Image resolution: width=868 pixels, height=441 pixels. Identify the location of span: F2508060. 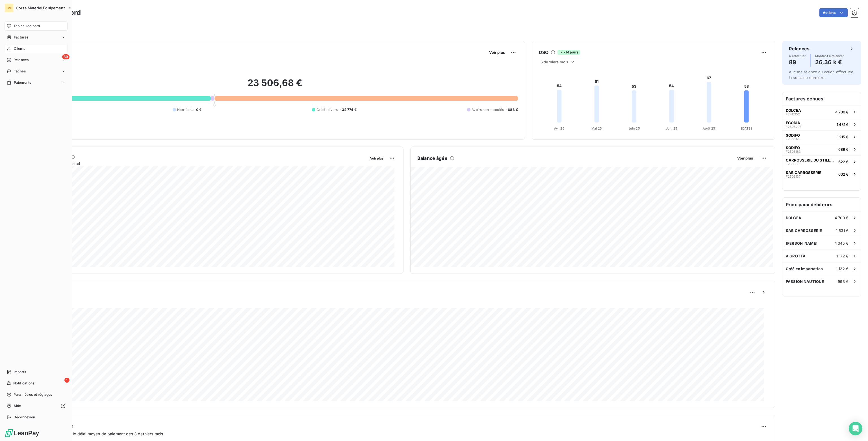
(794, 164).